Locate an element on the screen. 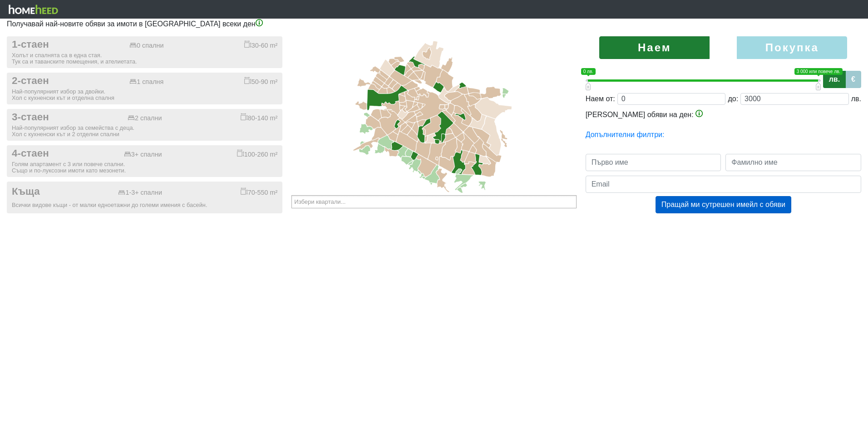 The image size is (868, 433). div: Най-популярният избор за двойки. Хол с кухненски кът и отделна спалня is located at coordinates (144, 95).